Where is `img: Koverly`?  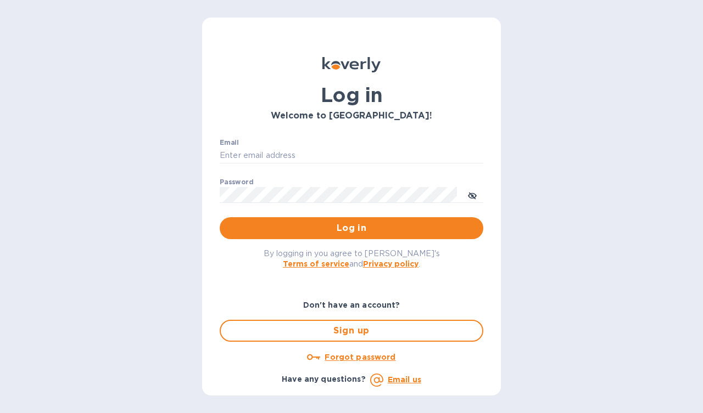
img: Koverly is located at coordinates (351, 65).